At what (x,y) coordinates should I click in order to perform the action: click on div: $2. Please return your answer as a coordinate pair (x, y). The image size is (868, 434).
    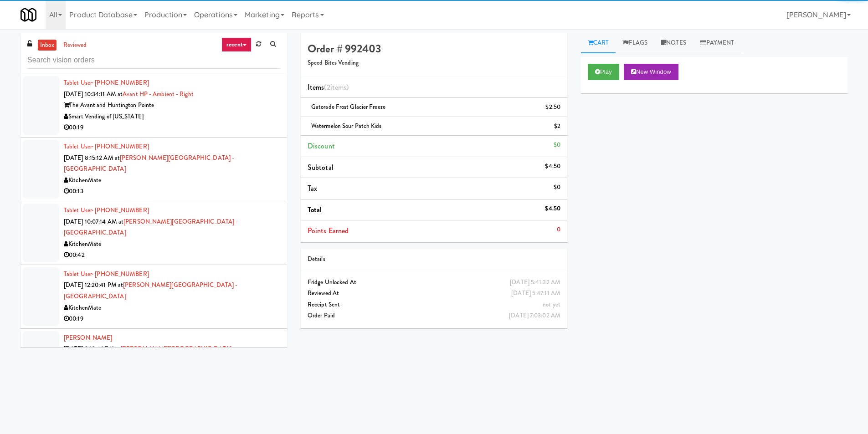
    Looking at the image, I should click on (557, 126).